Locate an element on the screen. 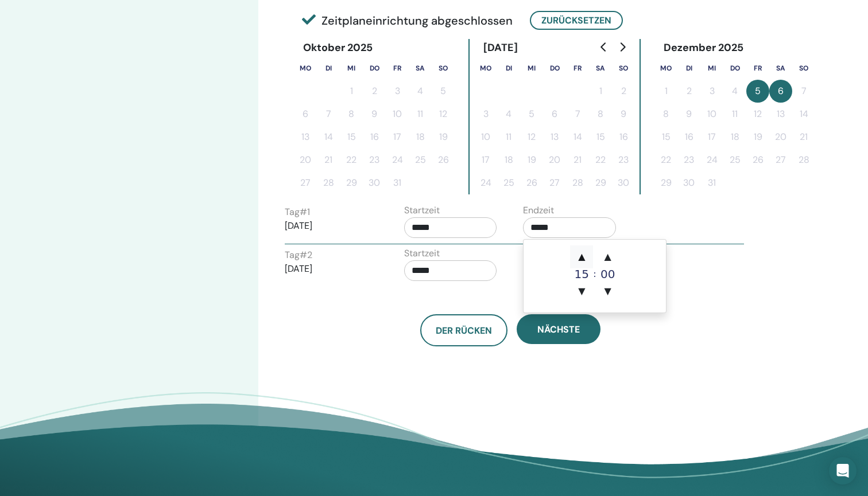 The width and height of the screenshot is (868, 496). button: Go to next month is located at coordinates (622, 47).